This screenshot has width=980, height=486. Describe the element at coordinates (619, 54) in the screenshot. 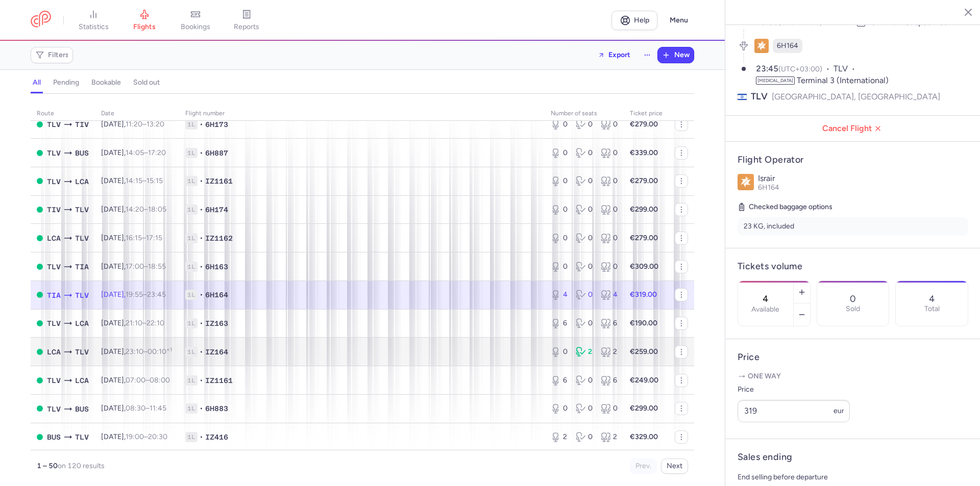

I see `span: Export` at that location.